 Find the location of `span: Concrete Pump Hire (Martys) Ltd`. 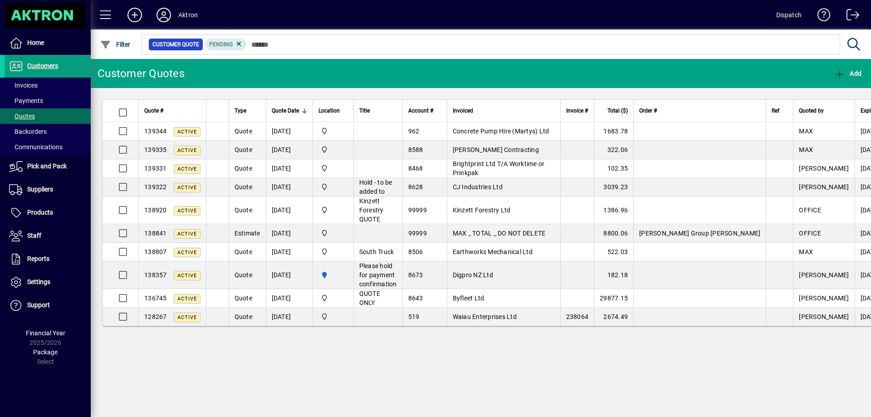

span: Concrete Pump Hire (Martys) Ltd is located at coordinates (501, 131).